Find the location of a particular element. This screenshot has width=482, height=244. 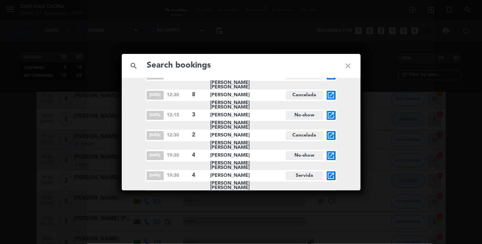

i: close is located at coordinates (348, 66).